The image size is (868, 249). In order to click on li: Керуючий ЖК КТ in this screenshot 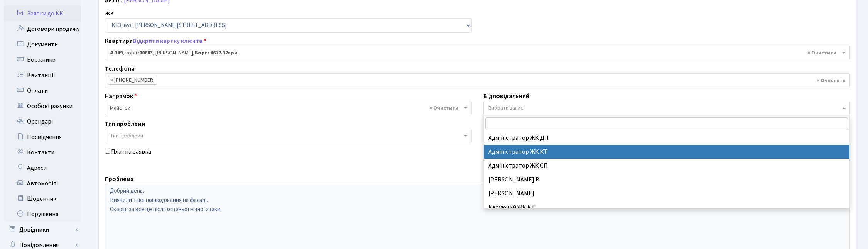, I will do `click(667, 207)`.